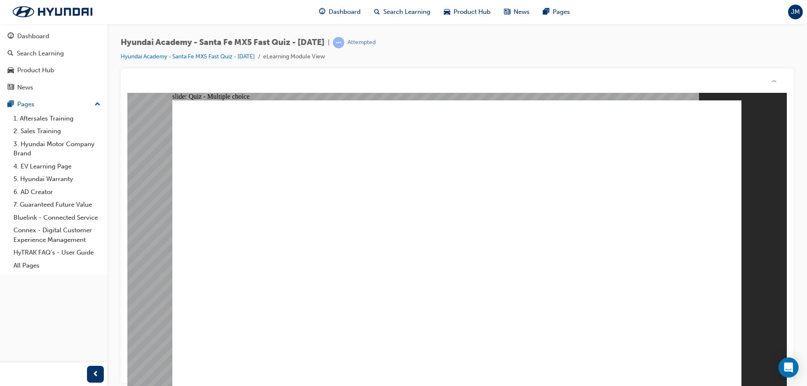  I want to click on a: 2. Sales Training, so click(57, 131).